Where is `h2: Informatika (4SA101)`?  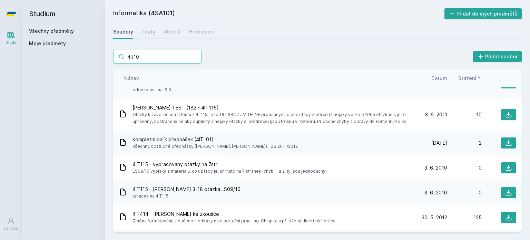
h2: Informatika (4SA101) is located at coordinates (279, 14).